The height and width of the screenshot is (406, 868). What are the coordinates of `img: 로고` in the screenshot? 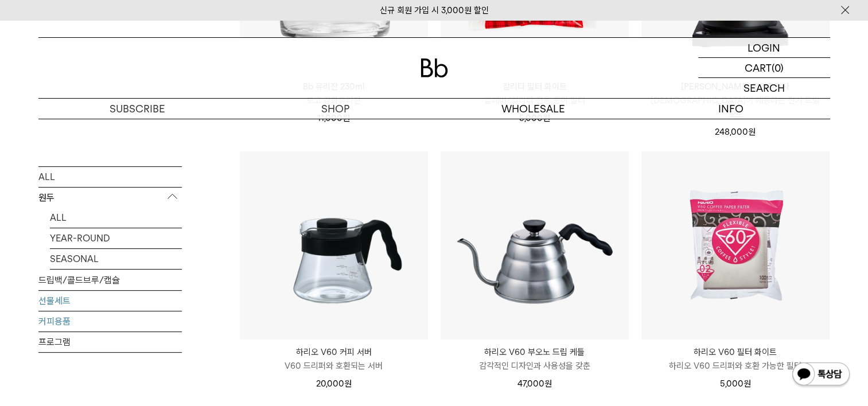 It's located at (434, 68).